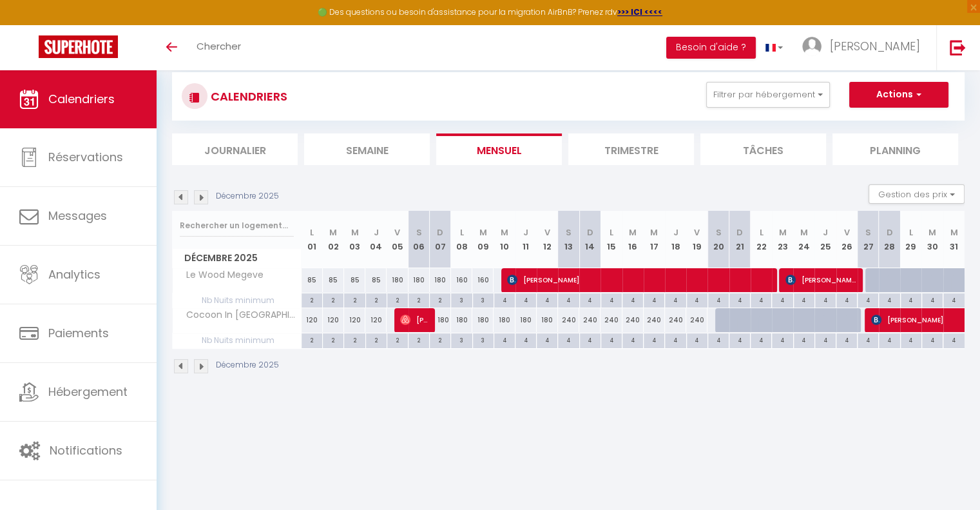 Image resolution: width=980 pixels, height=510 pixels. I want to click on th: 15, so click(611, 239).